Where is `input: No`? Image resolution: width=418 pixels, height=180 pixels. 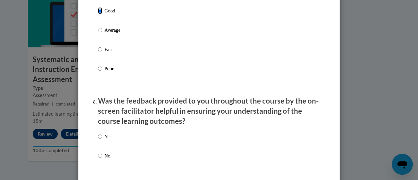 input: No is located at coordinates (100, 156).